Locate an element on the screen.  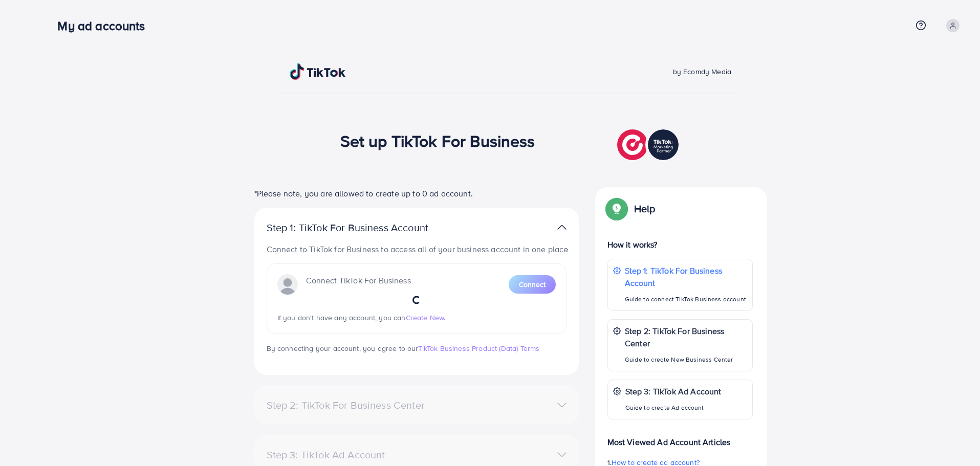
p: Most Viewed Ad Account Articles is located at coordinates (681, 438).